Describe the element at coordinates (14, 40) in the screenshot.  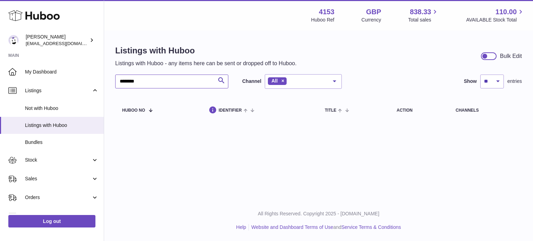
I see `img: internalAdmin-4153@internal.huboo.com` at that location.